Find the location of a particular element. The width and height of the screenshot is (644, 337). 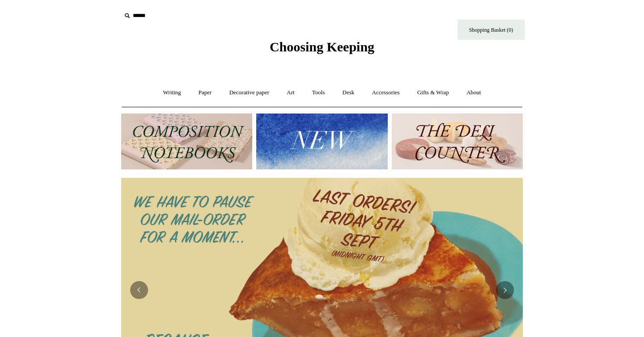

a: Writing is located at coordinates (172, 92).